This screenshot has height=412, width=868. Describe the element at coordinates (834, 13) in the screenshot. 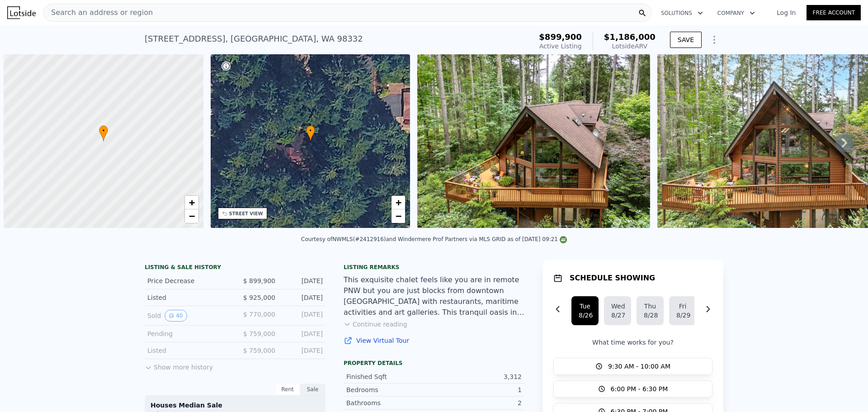

I see `a: Free Account` at that location.